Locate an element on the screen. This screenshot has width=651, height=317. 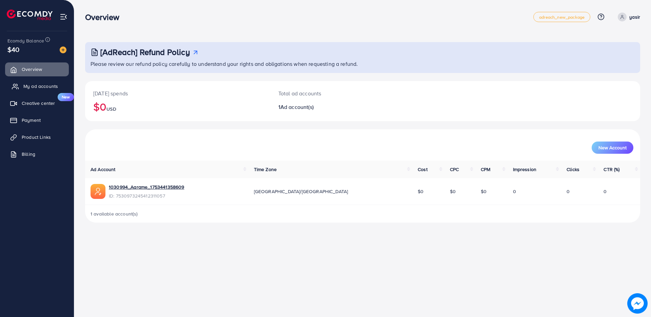
span: Ad account(s) is located at coordinates (297, 107).